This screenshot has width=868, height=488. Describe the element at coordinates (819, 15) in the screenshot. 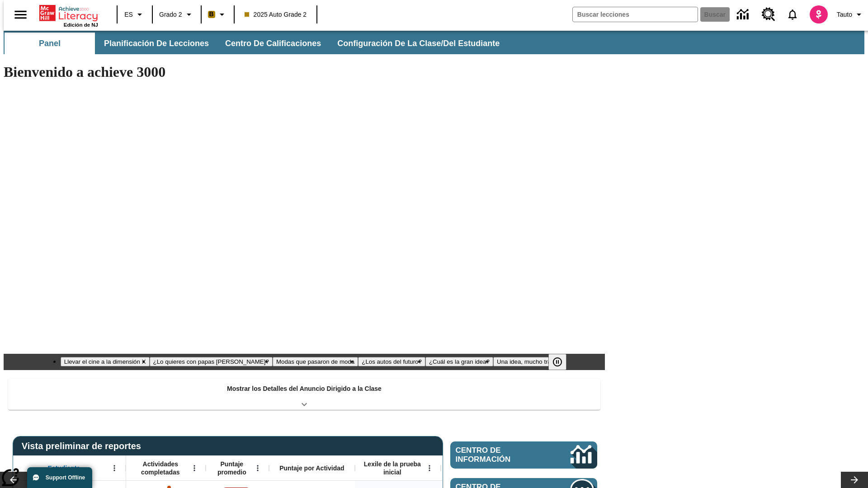

I see `button: Escoja un nuevo avatar` at that location.